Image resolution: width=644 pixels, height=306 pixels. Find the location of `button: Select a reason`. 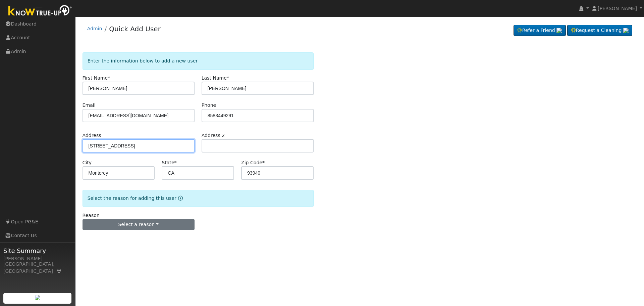

button: Select a reason is located at coordinates (139, 225).